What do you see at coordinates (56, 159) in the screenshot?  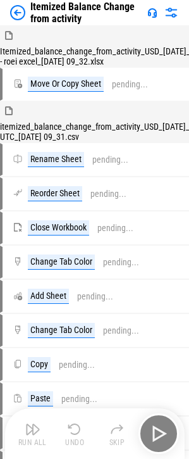 I see `div: Rename Sheet` at bounding box center [56, 159].